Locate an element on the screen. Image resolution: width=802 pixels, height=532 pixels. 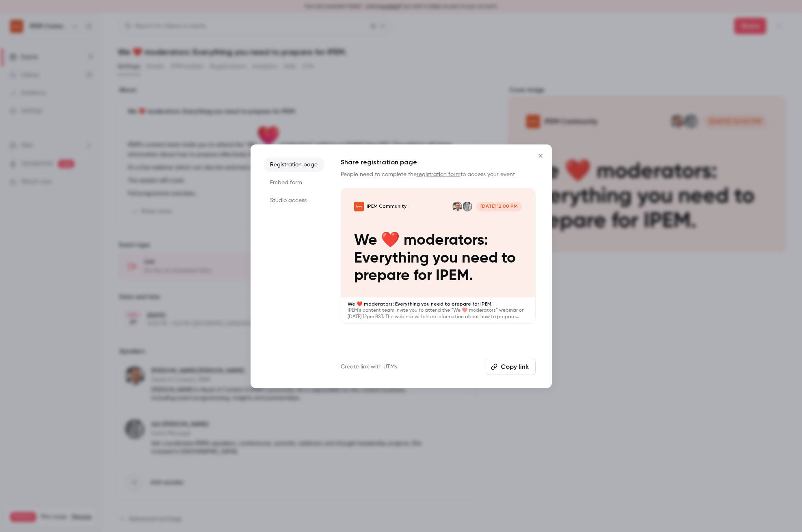
img: Matt Robinson is located at coordinates (457, 207).